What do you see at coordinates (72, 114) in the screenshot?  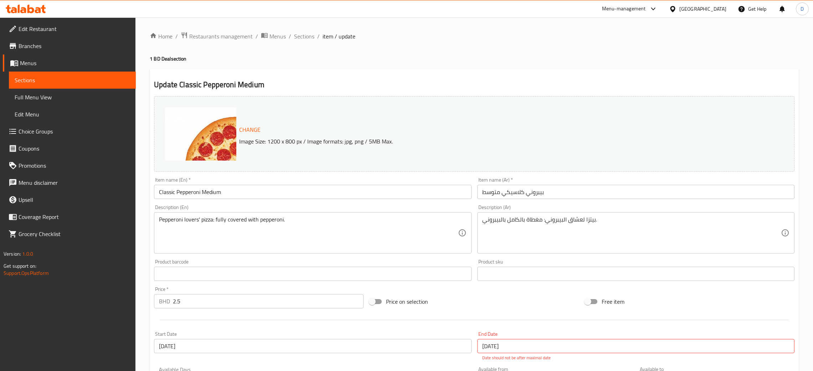 I see `span: Edit Menu` at bounding box center [72, 114].